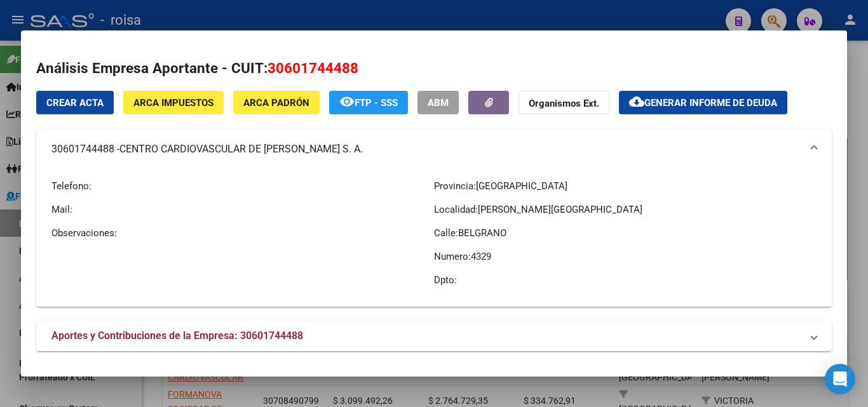 The image size is (868, 407). I want to click on button: ARCA Padrón, so click(276, 102).